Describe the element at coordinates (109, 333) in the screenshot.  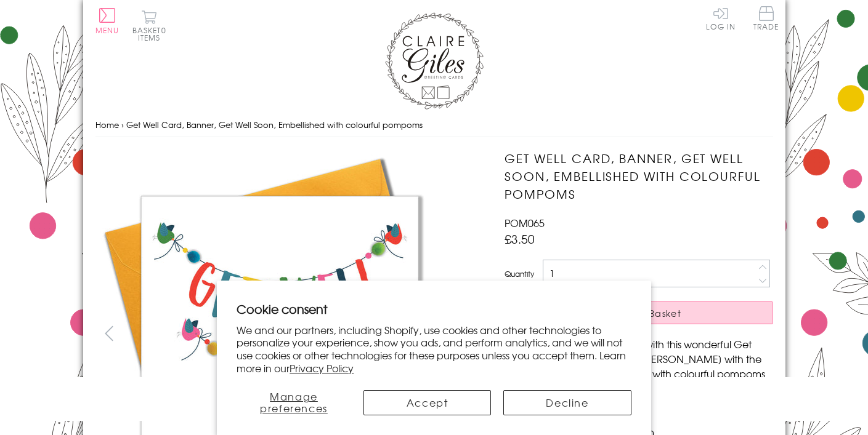
I see `button: prev` at that location.